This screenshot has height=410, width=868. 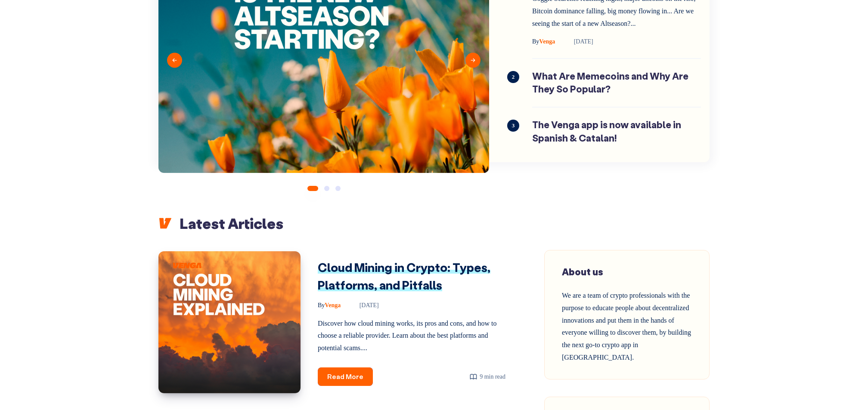 I want to click on a: Read More, so click(x=345, y=377).